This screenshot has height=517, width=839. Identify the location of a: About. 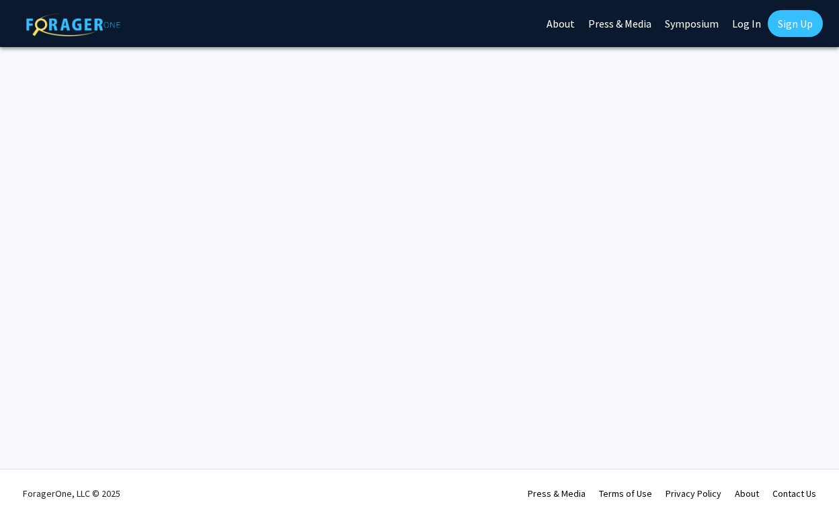
(747, 494).